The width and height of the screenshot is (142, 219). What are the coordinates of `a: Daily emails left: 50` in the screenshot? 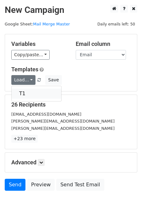 It's located at (116, 24).